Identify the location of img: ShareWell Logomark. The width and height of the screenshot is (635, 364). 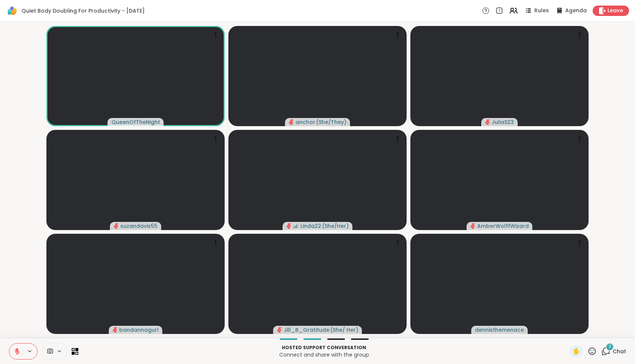
(13, 11).